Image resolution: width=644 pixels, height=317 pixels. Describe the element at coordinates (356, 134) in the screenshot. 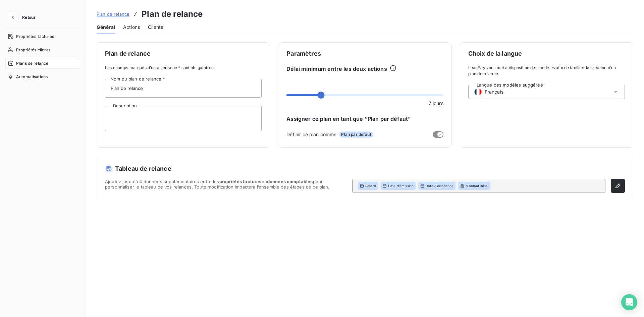

I see `span: Plan par défaut` at that location.